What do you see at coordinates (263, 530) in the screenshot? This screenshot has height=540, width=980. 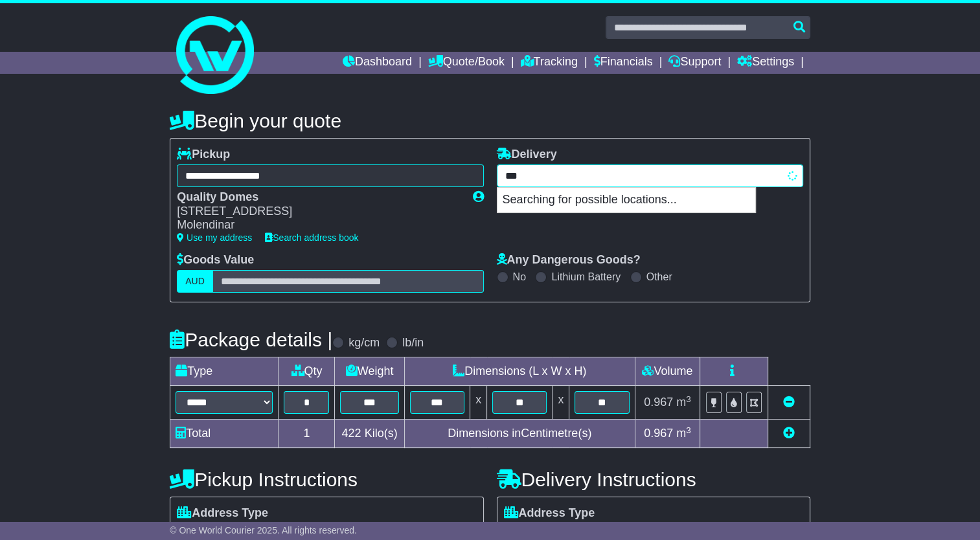 I see `span: © One World Courier 2025. All rights reserved.` at bounding box center [263, 530].